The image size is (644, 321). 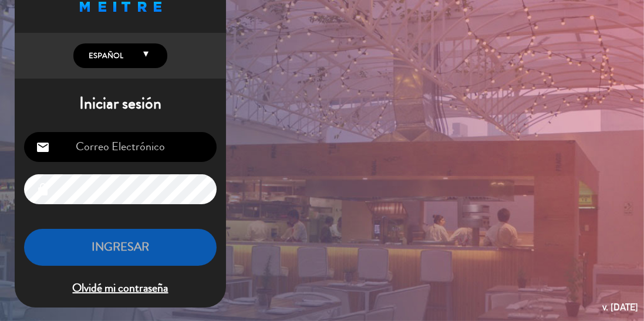 What do you see at coordinates (43, 190) in the screenshot?
I see `i: lock` at bounding box center [43, 190].